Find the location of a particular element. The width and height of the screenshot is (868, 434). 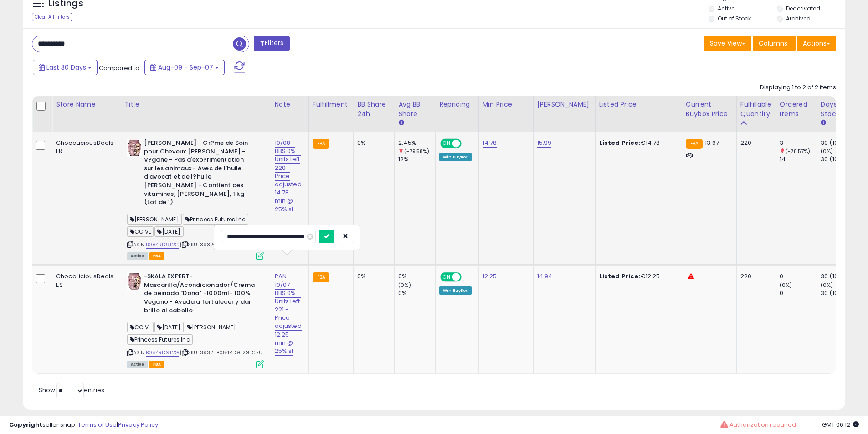

div: Avg BB Share is located at coordinates (415, 109).